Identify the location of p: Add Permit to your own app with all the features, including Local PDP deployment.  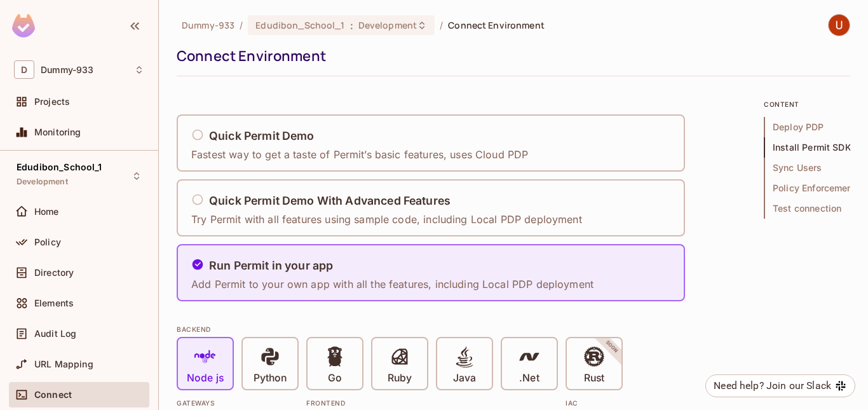
(392, 284).